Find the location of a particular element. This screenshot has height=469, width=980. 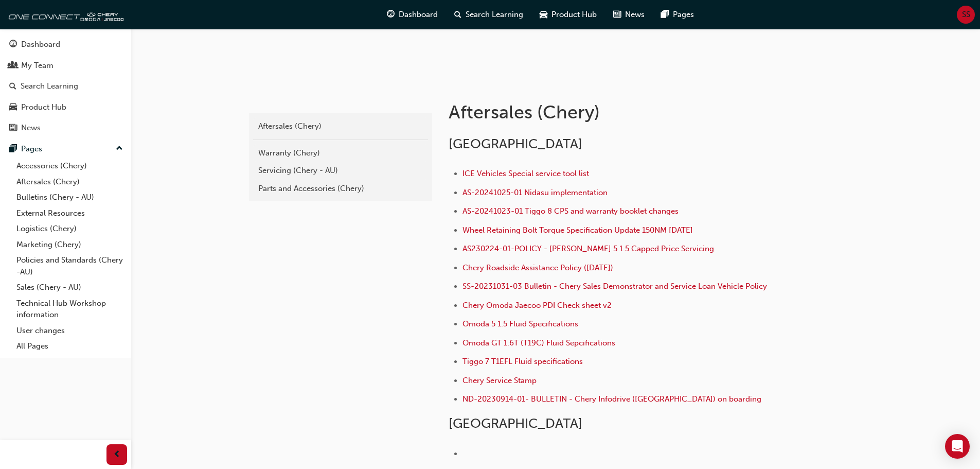

span: people-icon is located at coordinates (13, 66).